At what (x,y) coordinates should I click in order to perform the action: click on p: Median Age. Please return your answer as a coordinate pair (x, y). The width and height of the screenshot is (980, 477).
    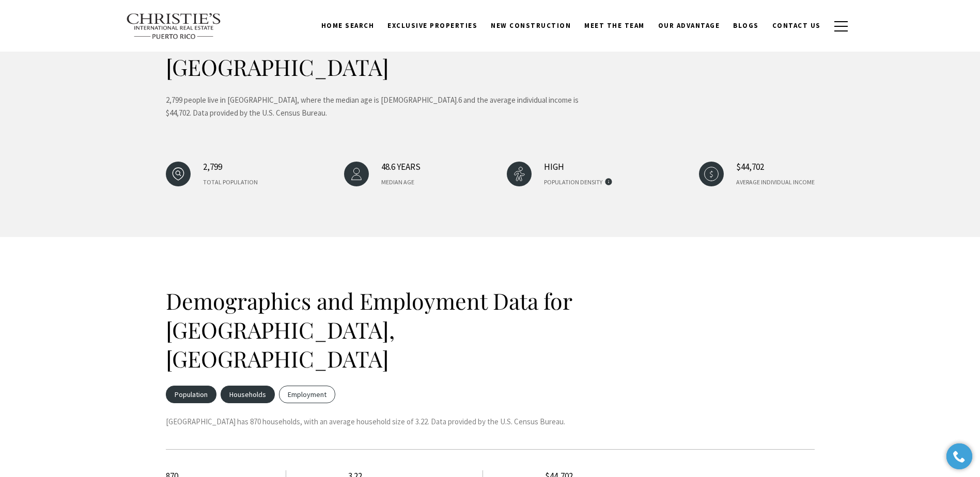
    Looking at the image, I should click on (401, 183).